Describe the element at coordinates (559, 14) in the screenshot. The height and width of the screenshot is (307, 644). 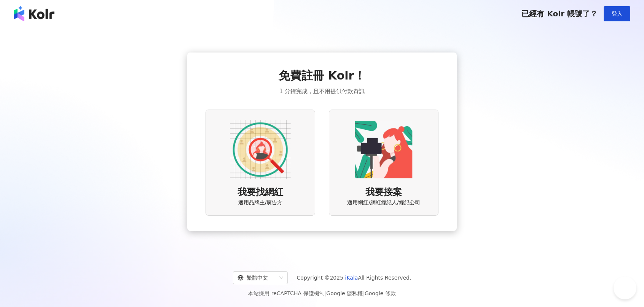
I see `span: 已經有 Kolr 帳號了？` at that location.